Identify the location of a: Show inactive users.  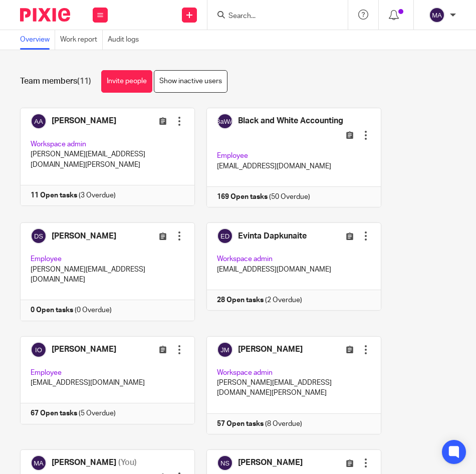
(190, 81).